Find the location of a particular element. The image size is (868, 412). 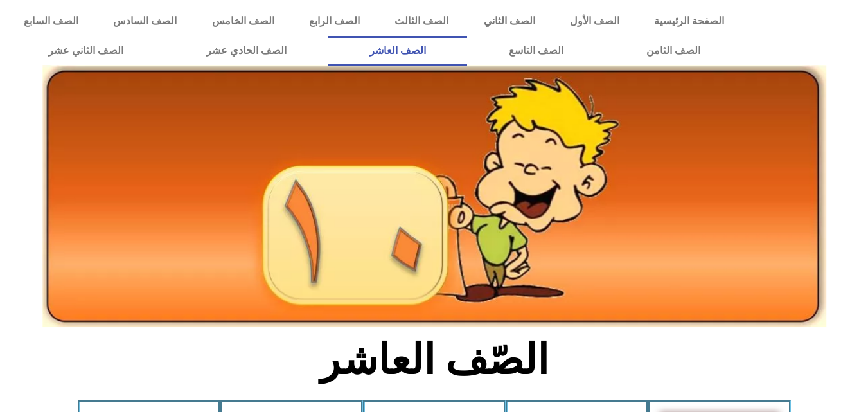

a: الصف الخامس is located at coordinates (243, 21).